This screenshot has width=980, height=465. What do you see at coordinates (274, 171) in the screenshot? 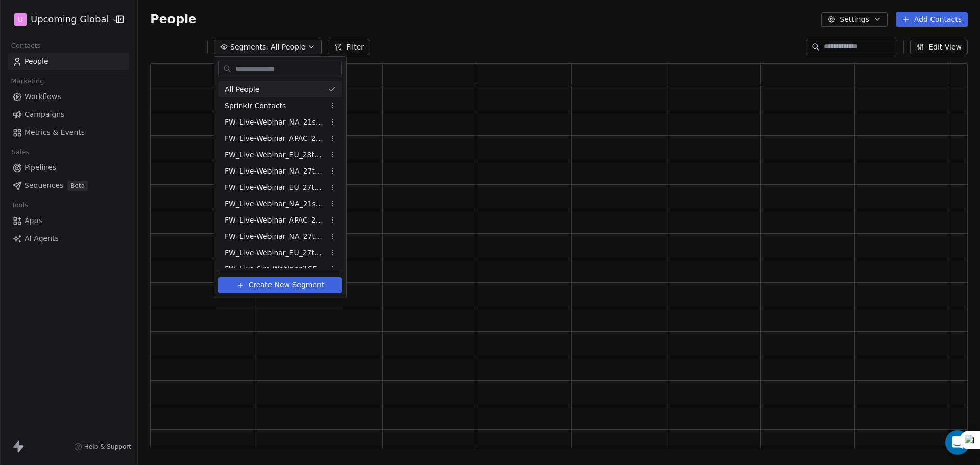
I see `span: FW_Live-Webinar_NA_27thAugust'25` at bounding box center [274, 171].